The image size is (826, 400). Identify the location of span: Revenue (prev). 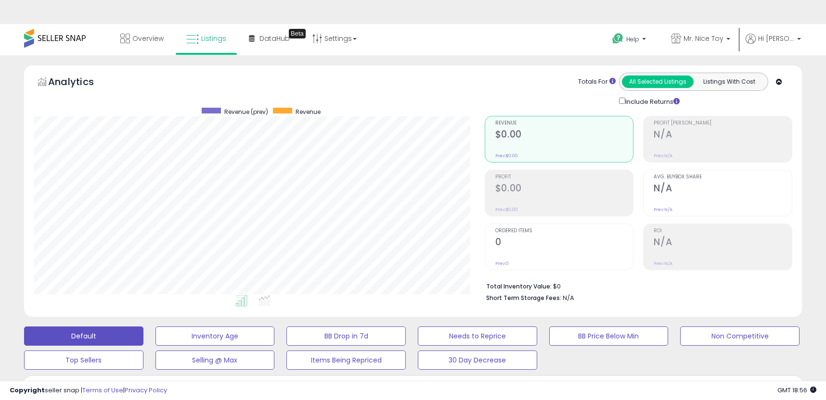
(246, 112).